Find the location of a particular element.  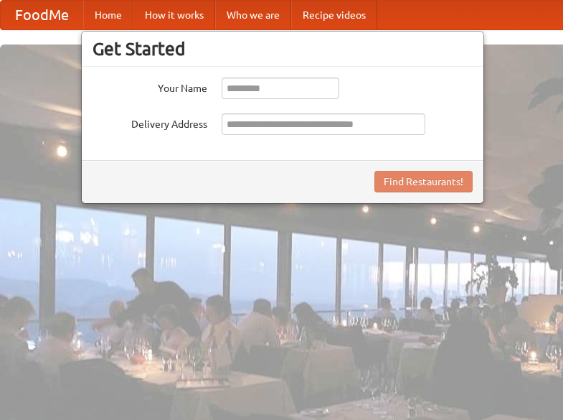

a: Home is located at coordinates (108, 15).